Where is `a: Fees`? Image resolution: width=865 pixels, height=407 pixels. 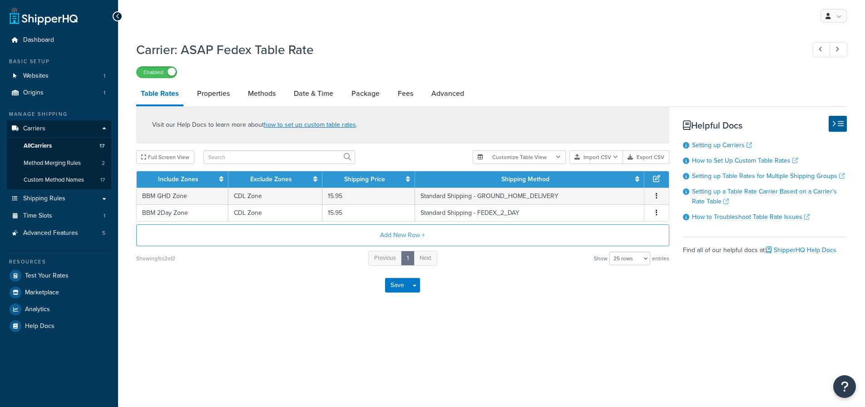 a: Fees is located at coordinates (405, 93).